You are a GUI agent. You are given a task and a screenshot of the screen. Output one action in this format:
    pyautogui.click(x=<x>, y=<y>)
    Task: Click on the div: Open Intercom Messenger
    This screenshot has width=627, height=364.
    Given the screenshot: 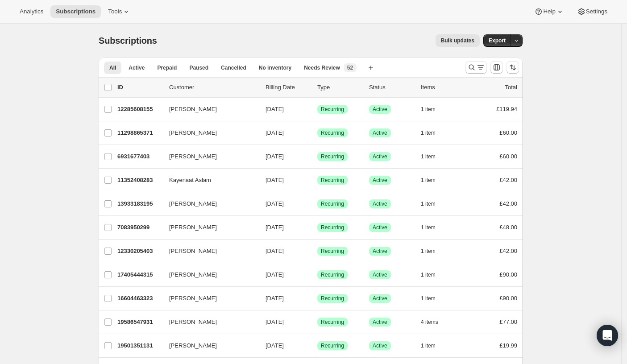 What is the action you would take?
    pyautogui.click(x=607, y=335)
    